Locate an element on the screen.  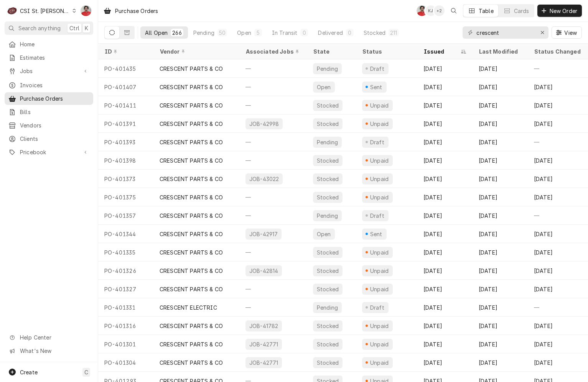
div: JOB-41782 is located at coordinates (264, 326).